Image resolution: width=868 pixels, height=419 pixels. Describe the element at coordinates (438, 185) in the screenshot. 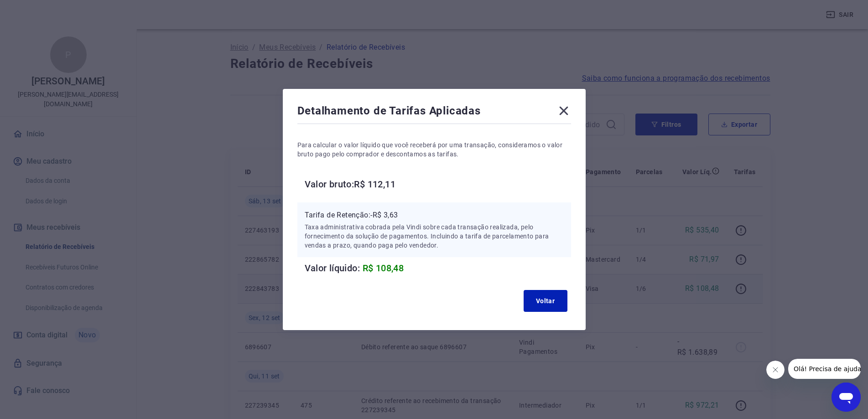

I see `h6: Valor bruto: R$ 112,11` at that location.